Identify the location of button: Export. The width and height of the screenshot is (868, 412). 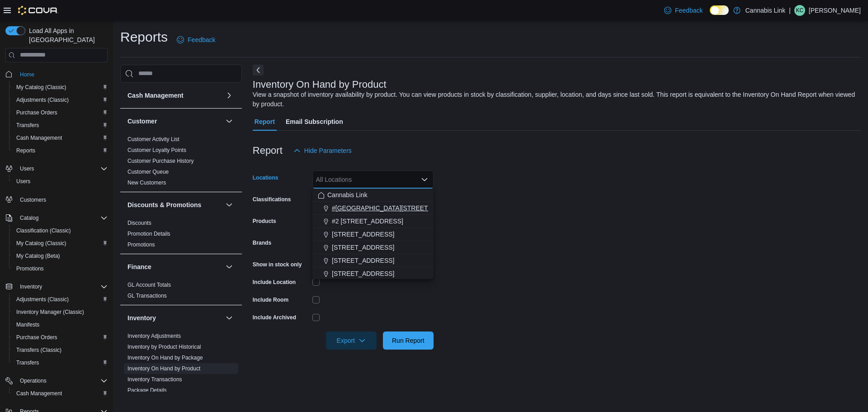
(351, 341).